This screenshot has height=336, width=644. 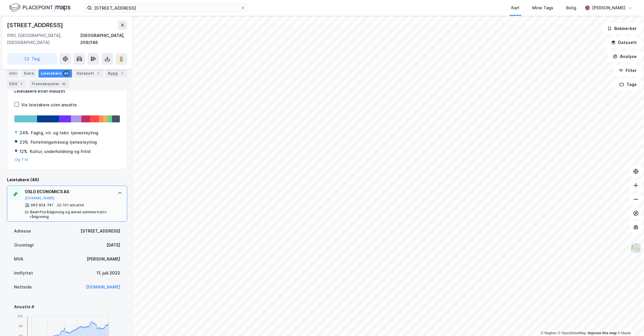 I want to click on div: 101 ansatte, so click(x=74, y=205).